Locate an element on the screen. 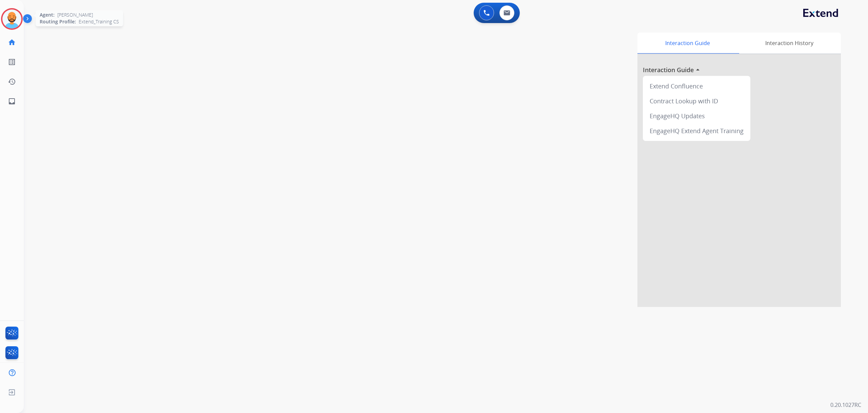 This screenshot has width=868, height=413. span: Extend_Training CS is located at coordinates (99, 21).